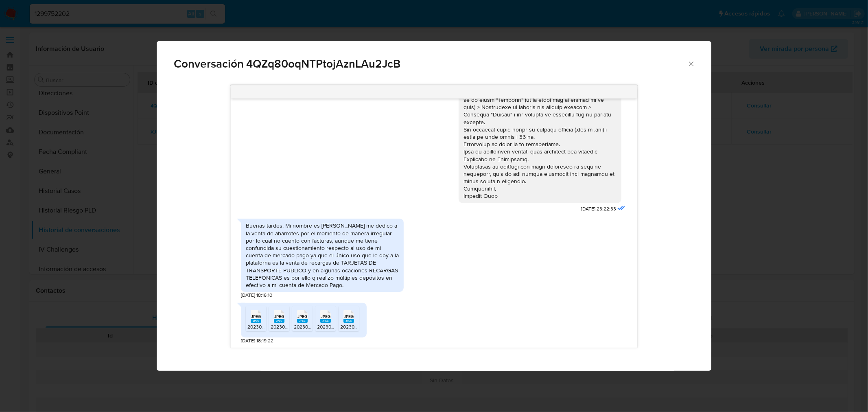  I want to click on span: 20230620_103742.jpeg, so click(343, 326).